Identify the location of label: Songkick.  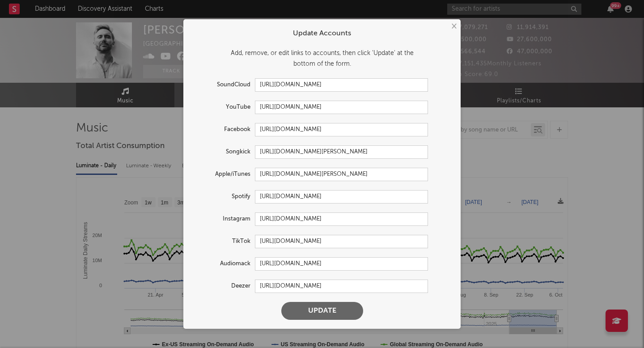
(224, 152).